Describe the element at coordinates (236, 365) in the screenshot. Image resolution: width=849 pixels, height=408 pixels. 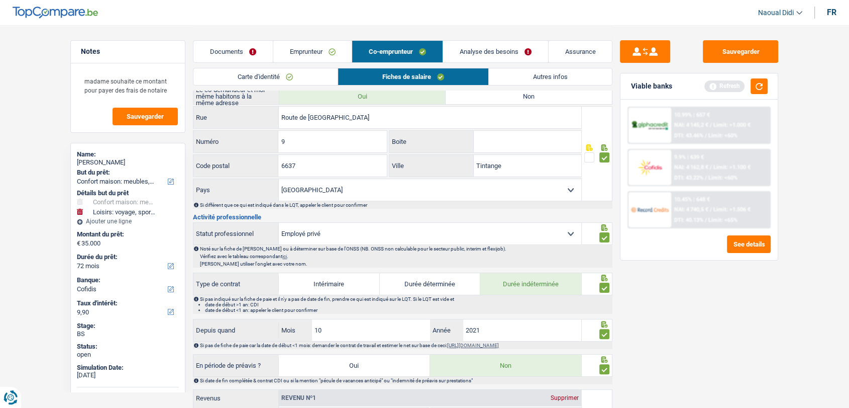
I see `label: En période de préavis ?` at that location.